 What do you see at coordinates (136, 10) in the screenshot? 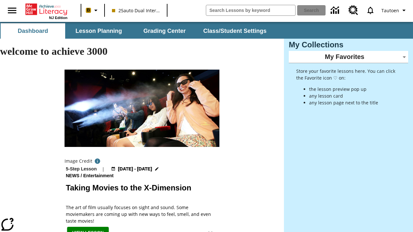
I see `span: 25auto Dual International` at bounding box center [136, 10].